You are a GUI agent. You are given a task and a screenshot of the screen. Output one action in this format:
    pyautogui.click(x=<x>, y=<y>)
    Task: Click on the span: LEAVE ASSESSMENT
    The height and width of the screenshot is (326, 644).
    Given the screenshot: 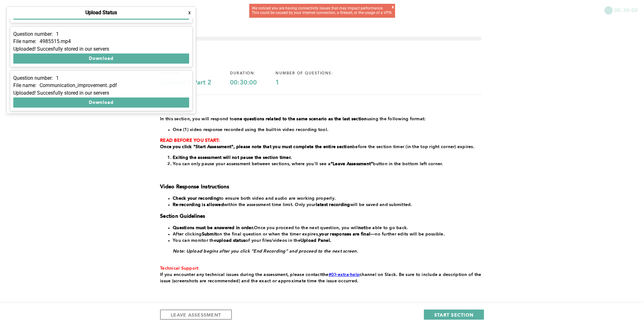 What is the action you would take?
    pyautogui.click(x=196, y=315)
    